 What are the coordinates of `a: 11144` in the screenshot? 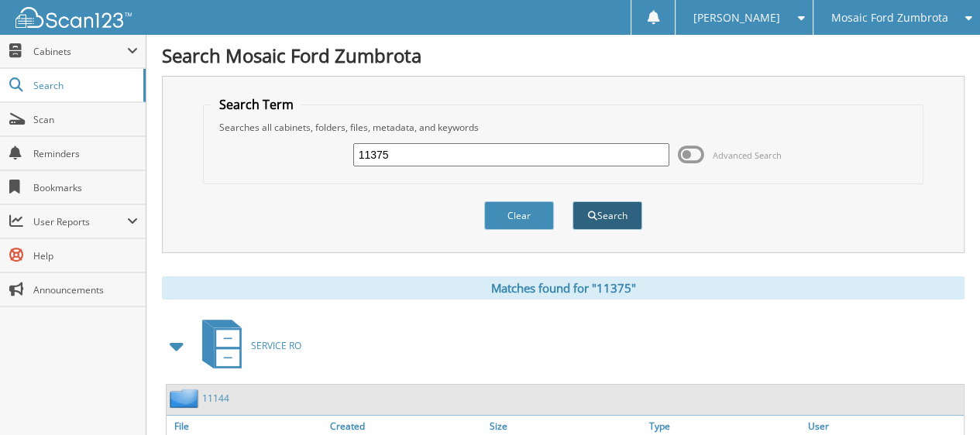 It's located at (215, 398).